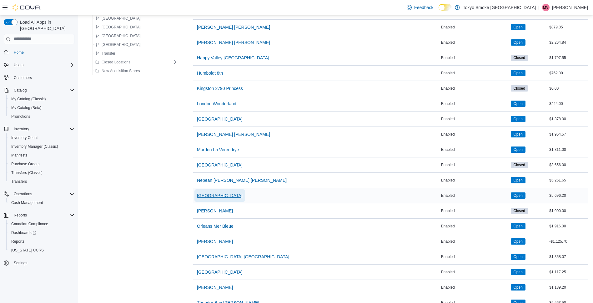 The width and height of the screenshot is (593, 303). What do you see at coordinates (19, 52) in the screenshot?
I see `a: Home` at bounding box center [19, 52].